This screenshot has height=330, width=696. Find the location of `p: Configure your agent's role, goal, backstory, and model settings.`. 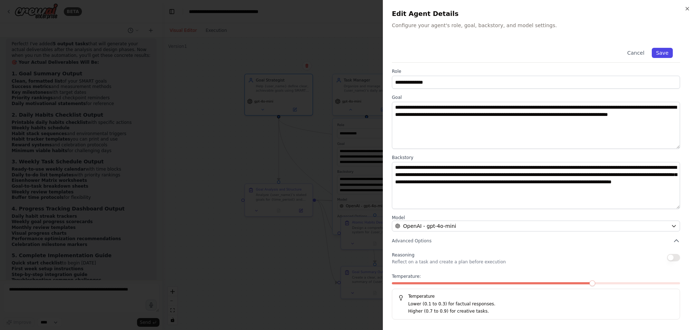

p: Configure your agent's role, goal, backstory, and model settings. is located at coordinates (539, 25).